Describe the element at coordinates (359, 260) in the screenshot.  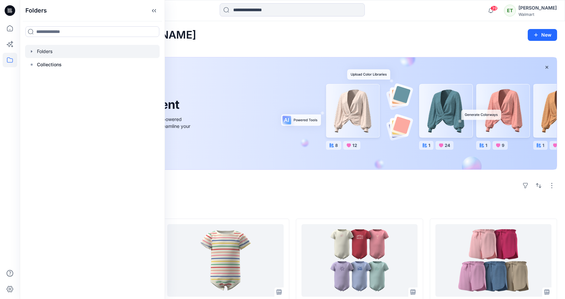
I see `a: HQ022255_NBG SNAP SHOULDER BODYSUIT` at that location.